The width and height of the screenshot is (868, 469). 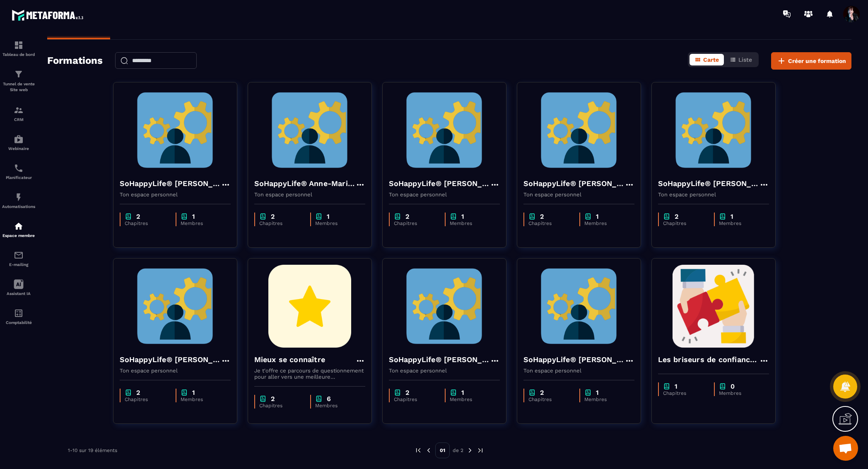 I want to click on h4: Les briseurs de confiance dans l'entreprise, so click(x=708, y=359).